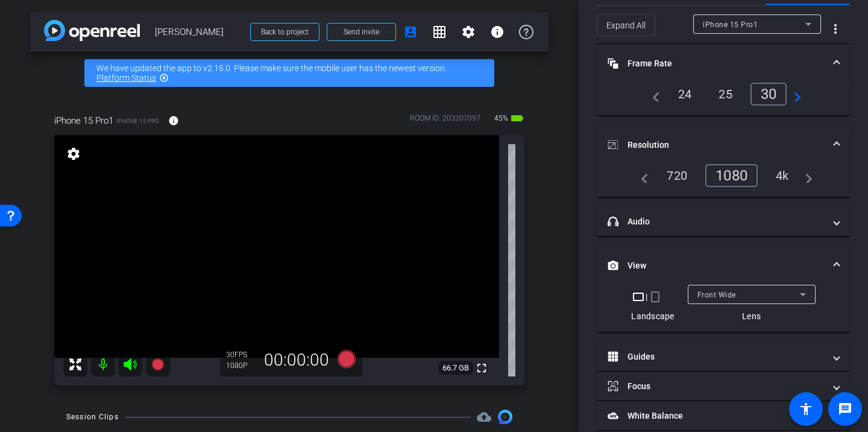 This screenshot has width=868, height=432. I want to click on mat-panel-title: View, so click(716, 266).